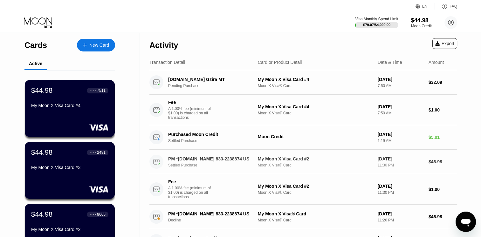  What do you see at coordinates (211, 135) in the screenshot?
I see `div: Purchased Moon Credit` at bounding box center [211, 135].